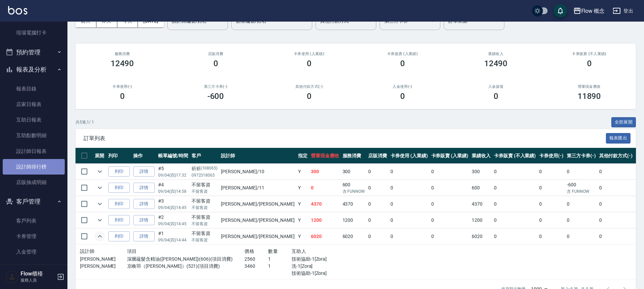 The width and height of the screenshot is (644, 289). What do you see at coordinates (18, 10) in the screenshot?
I see `img: Logo` at bounding box center [18, 10].